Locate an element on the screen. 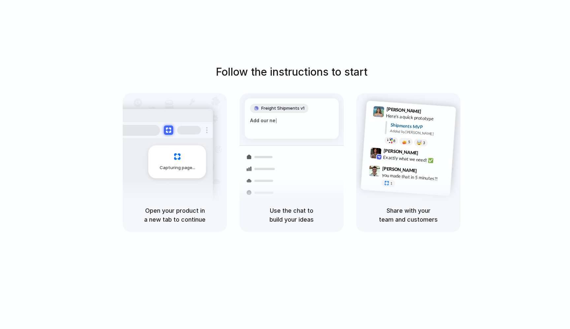 Image resolution: width=570 pixels, height=329 pixels. span: 8 is located at coordinates (394, 141).